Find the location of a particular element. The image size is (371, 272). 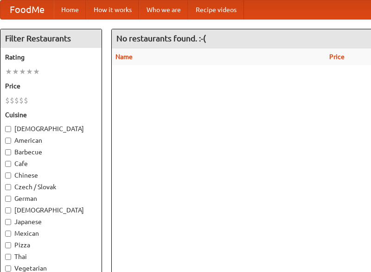

label: Thai is located at coordinates (51, 256).